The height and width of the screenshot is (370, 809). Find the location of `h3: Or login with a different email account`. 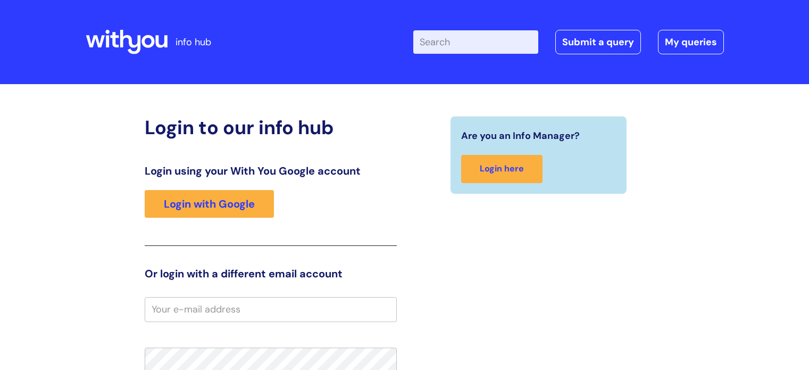

h3: Or login with a different email account is located at coordinates (271, 273).